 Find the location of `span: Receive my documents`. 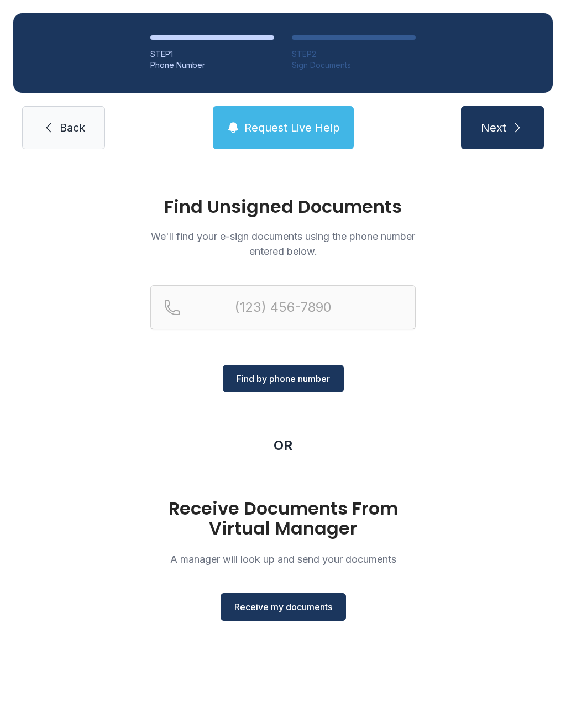

span: Receive my documents is located at coordinates (283, 607).